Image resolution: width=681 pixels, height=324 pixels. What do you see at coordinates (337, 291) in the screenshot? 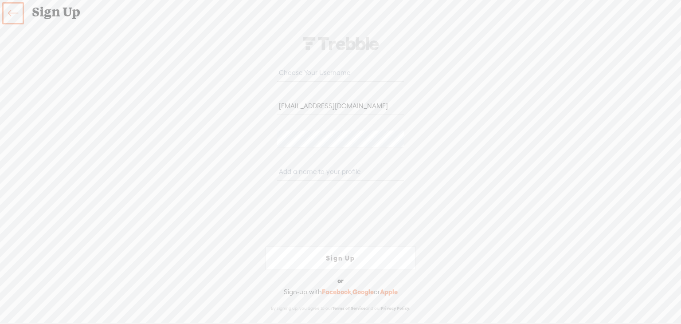
I see `a: Facebook` at bounding box center [337, 291].